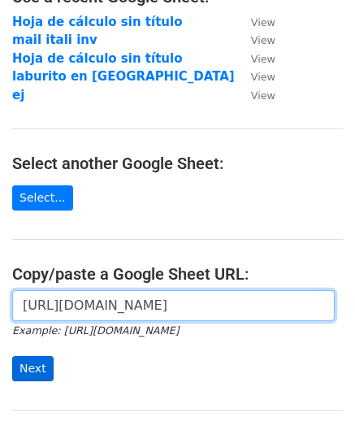 The width and height of the screenshot is (355, 439). Describe the element at coordinates (54, 40) in the screenshot. I see `a: mail itali inv` at that location.